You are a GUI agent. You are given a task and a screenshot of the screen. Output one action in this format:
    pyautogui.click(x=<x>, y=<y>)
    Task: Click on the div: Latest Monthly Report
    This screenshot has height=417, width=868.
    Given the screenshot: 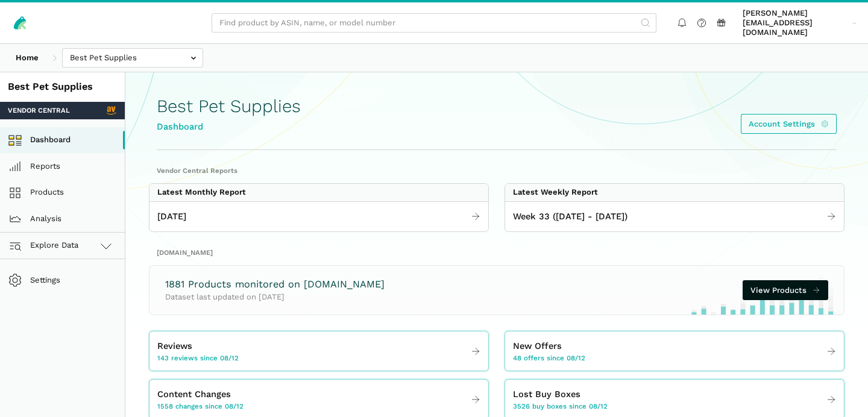 What is the action you would take?
    pyautogui.click(x=201, y=192)
    